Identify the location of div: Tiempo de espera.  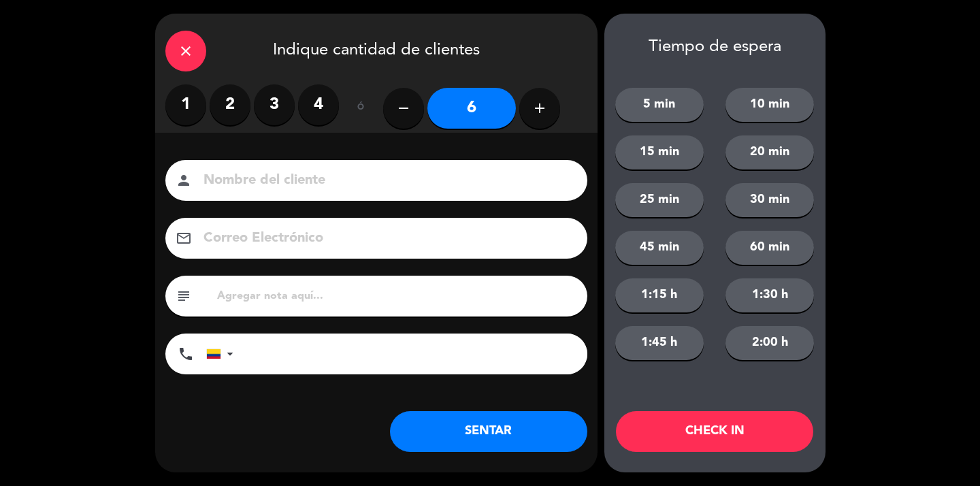
(714, 47).